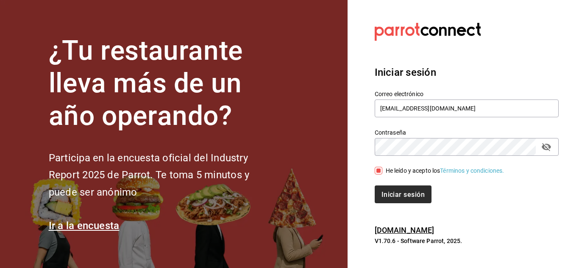  What do you see at coordinates (146, 83) in the screenshot?
I see `font: ¿Tu restaurante lleva más de un año operando?` at bounding box center [146, 83].